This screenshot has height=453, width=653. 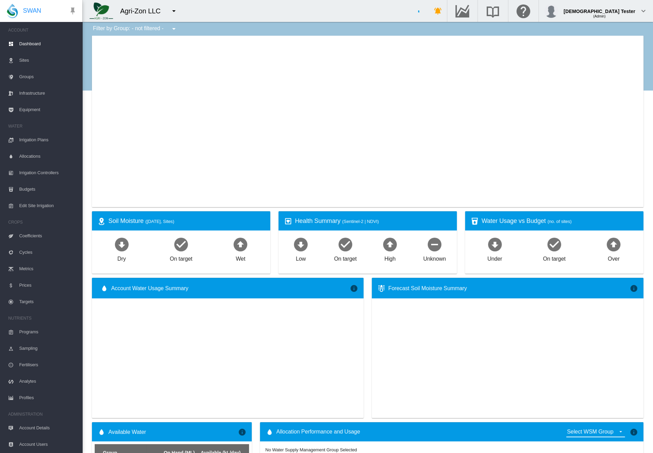 What do you see at coordinates (135, 29) in the screenshot?
I see `div: Filter by Group: - not filtered -` at bounding box center [135, 29].